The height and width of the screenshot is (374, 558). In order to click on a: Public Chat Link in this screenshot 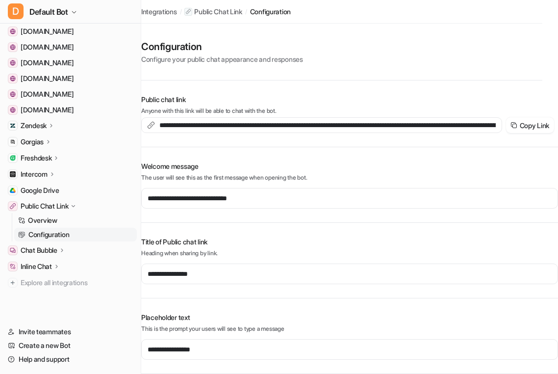, I will do `click(213, 12)`.